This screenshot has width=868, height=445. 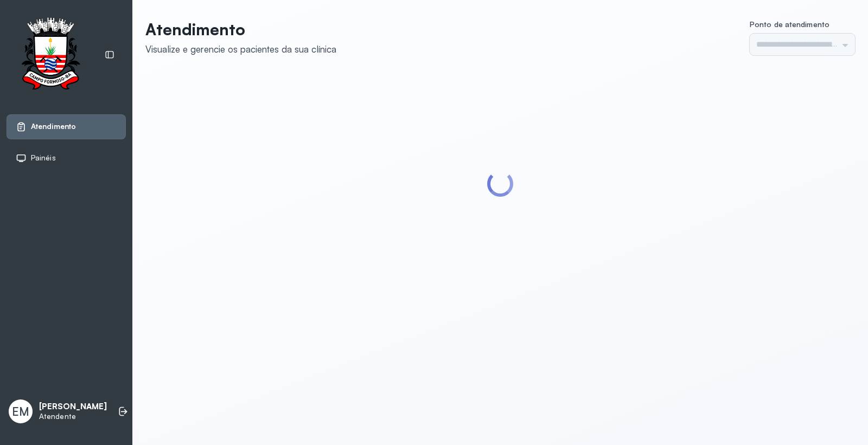 What do you see at coordinates (73, 416) in the screenshot?
I see `p: Atendente` at bounding box center [73, 416].